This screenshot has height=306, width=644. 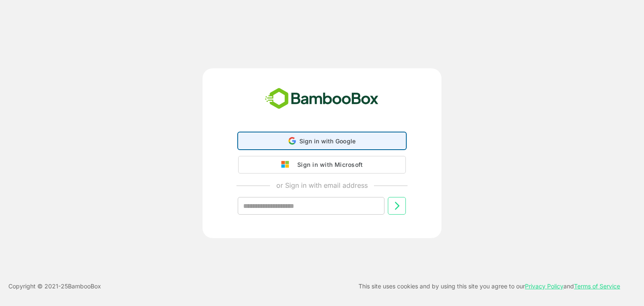 What do you see at coordinates (287, 165) in the screenshot?
I see `img: google` at bounding box center [287, 165].